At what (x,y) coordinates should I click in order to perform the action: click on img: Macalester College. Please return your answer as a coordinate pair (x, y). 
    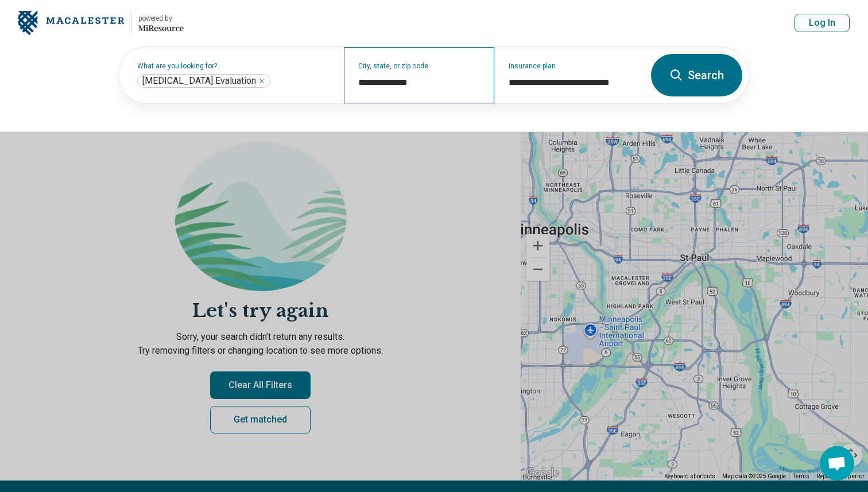
    Looking at the image, I should click on (71, 23).